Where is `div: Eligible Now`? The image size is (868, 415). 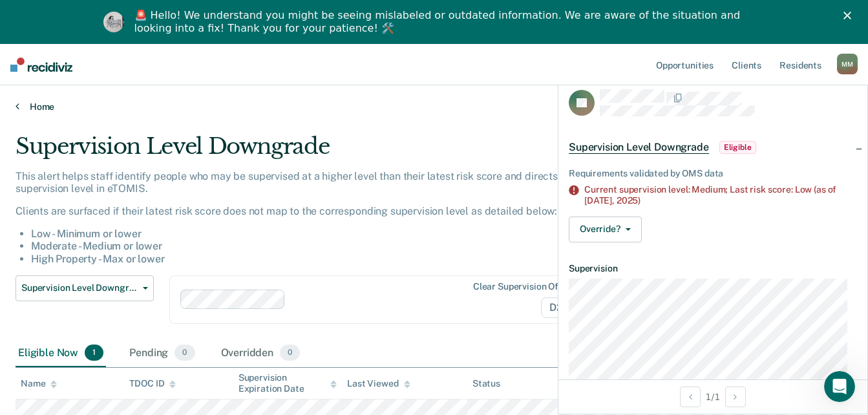
div: Eligible Now is located at coordinates (61, 354).